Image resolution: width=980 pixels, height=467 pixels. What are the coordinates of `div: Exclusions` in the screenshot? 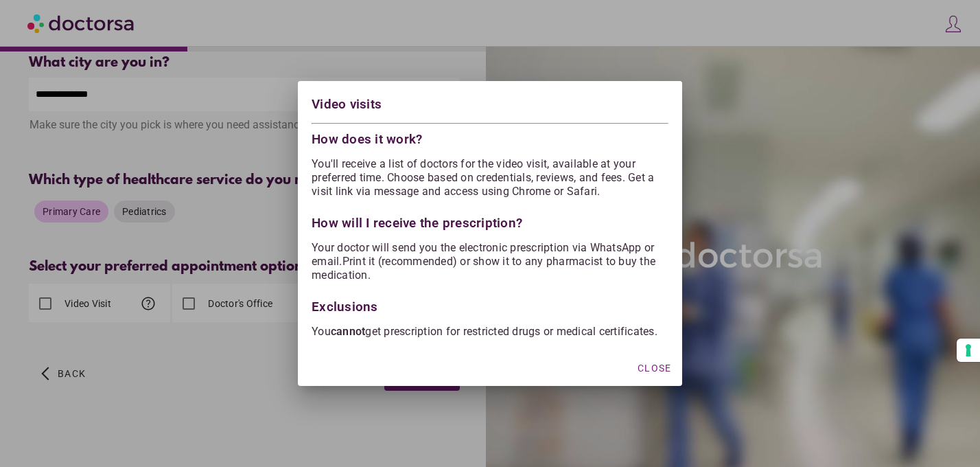 It's located at (490, 304).